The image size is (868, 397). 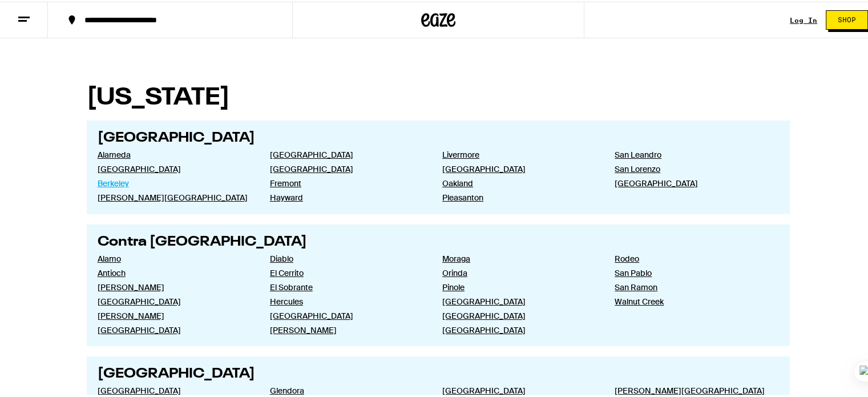 What do you see at coordinates (692, 257) in the screenshot?
I see `a: Rodeo` at bounding box center [692, 257].